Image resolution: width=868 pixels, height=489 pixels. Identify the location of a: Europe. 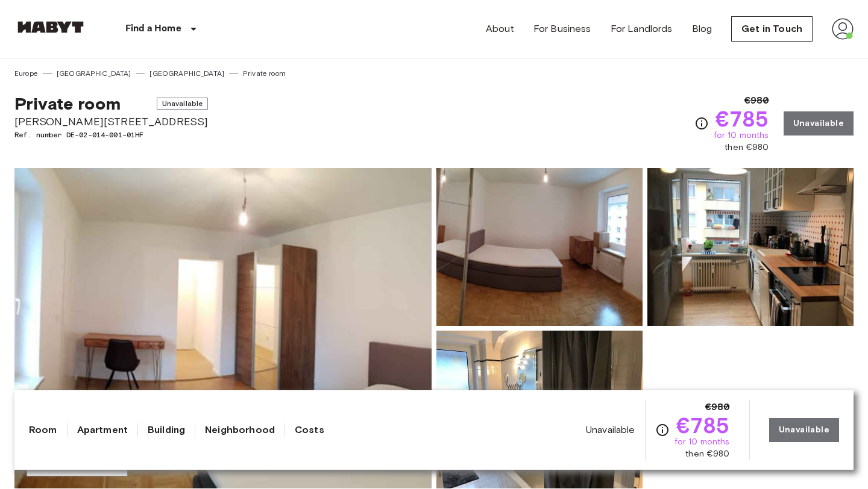
(26, 74).